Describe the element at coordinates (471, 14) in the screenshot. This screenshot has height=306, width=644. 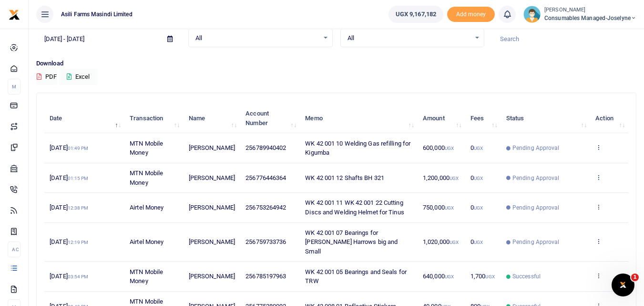
I see `li: Toup your wallet` at that location.